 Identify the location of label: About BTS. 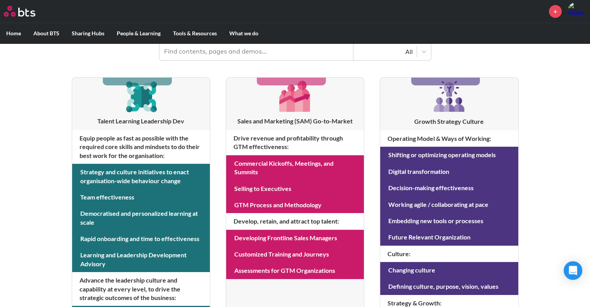
(46, 33).